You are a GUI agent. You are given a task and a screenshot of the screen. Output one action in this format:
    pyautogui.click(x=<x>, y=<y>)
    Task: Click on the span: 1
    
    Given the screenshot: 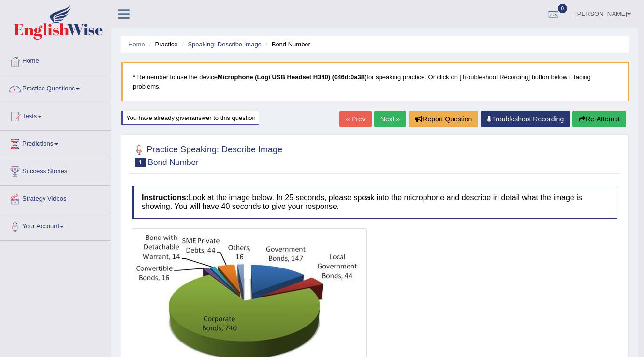 What is the action you would take?
    pyautogui.click(x=140, y=162)
    